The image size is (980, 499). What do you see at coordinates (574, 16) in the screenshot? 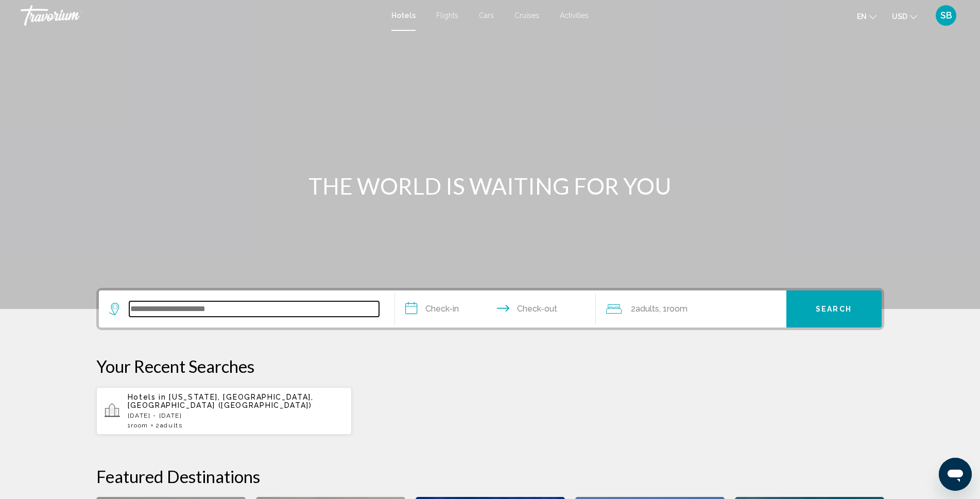
I see `span: Activities` at bounding box center [574, 16].